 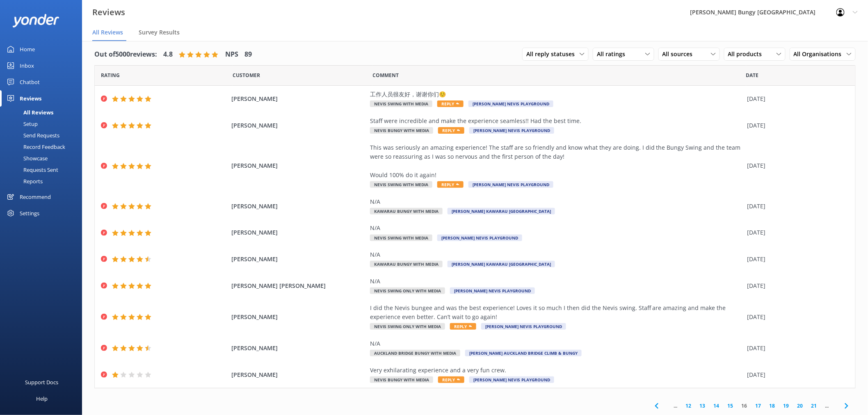 What do you see at coordinates (801, 405) in the screenshot?
I see `a: 20` at bounding box center [801, 405].